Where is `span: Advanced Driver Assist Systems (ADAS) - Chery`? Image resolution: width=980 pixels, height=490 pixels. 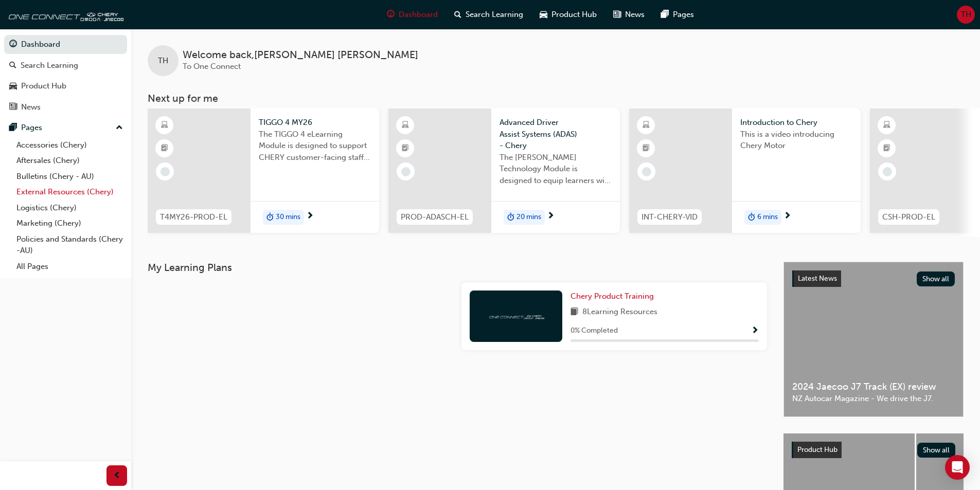 span: Advanced Driver Assist Systems (ADAS) - Chery is located at coordinates (555, 135).